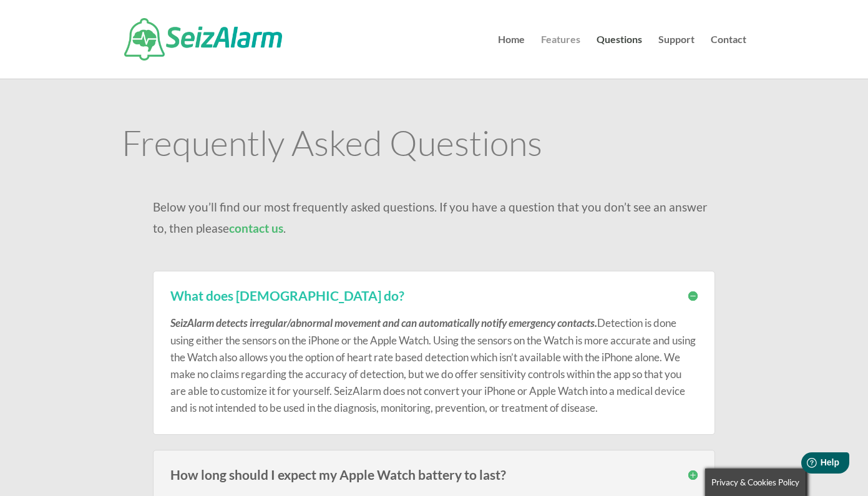 This screenshot has height=496, width=868. Describe the element at coordinates (434, 218) in the screenshot. I see `p: Below you’ll find our most frequently asked questions. If you have a question that you don’t see ...` at that location.